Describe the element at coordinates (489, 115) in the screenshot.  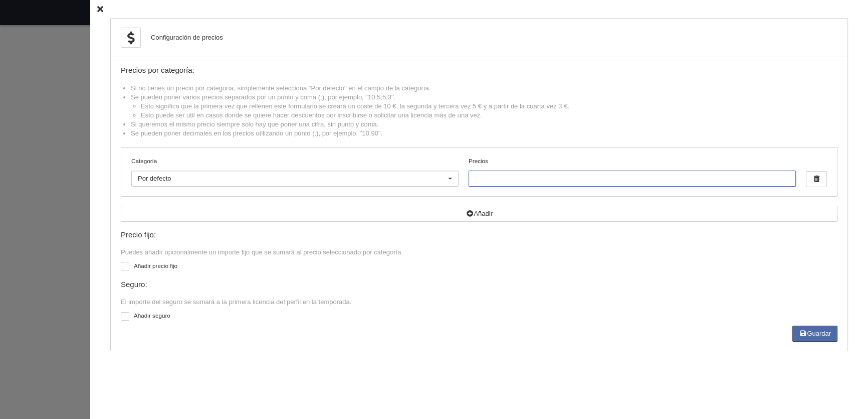
I see `li: Esto puede ser útil en casos donde se quiere hacer descuentos por inscribirse o solicitar una lic...` at that location.